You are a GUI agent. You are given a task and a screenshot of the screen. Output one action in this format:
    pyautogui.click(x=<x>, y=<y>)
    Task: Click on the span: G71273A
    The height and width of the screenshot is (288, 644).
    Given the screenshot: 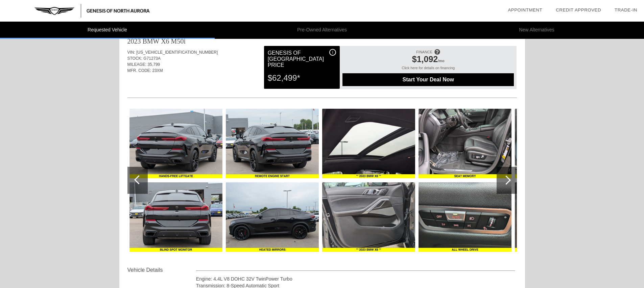 What is the action you would take?
    pyautogui.click(x=151, y=58)
    